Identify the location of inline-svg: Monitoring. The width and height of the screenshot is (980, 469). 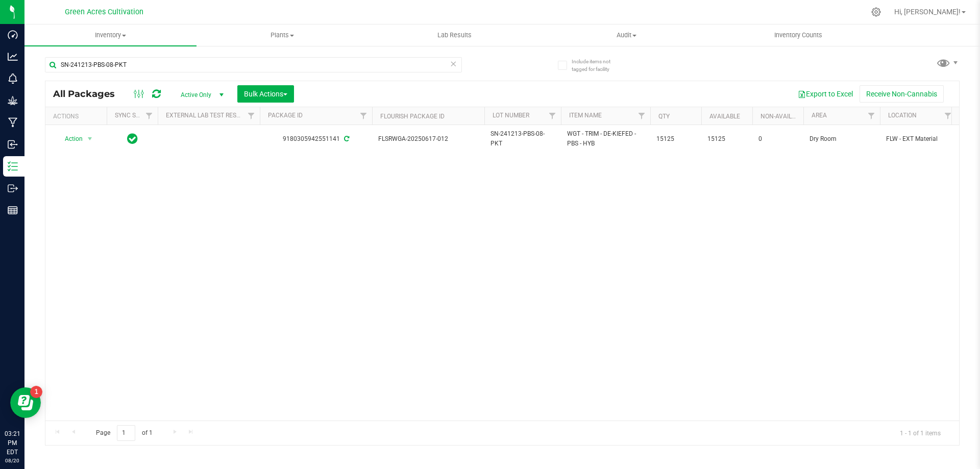
(13, 79).